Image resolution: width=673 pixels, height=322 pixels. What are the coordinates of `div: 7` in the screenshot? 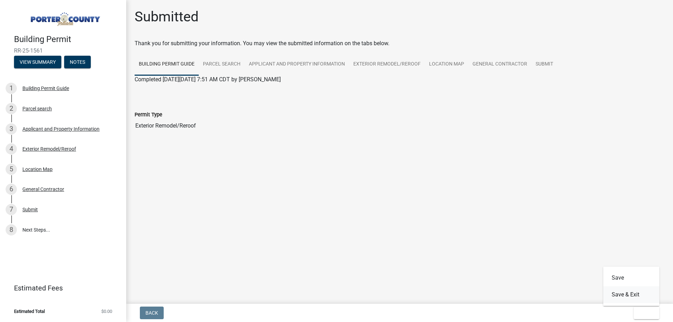 It's located at (11, 210).